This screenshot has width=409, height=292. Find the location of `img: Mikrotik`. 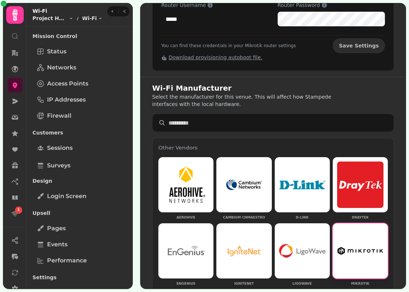

img: Mikrotik is located at coordinates (360, 251).